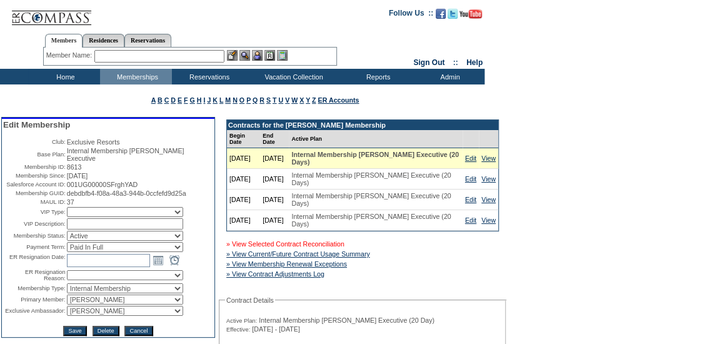 The width and height of the screenshot is (722, 344). What do you see at coordinates (103, 40) in the screenshot?
I see `a: Residences` at bounding box center [103, 40].